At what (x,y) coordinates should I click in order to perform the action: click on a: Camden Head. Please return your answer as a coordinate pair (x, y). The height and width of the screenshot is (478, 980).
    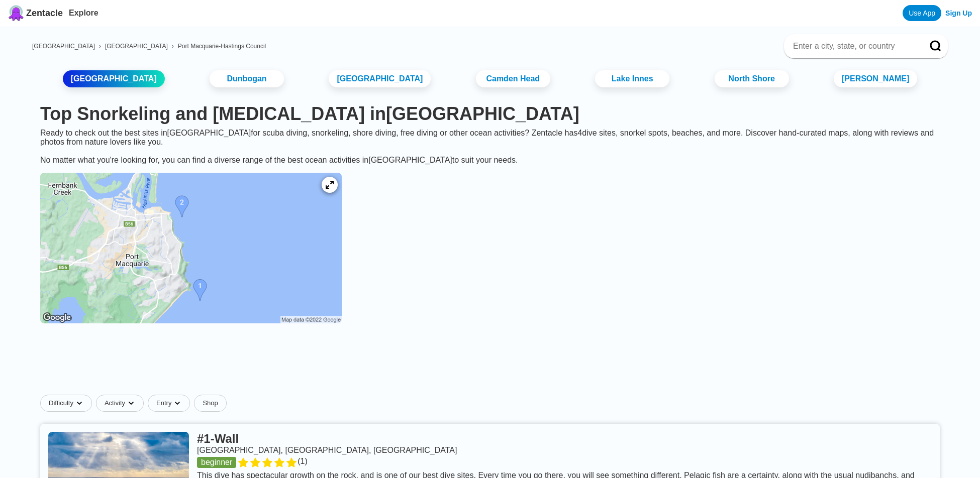
    Looking at the image, I should click on (513, 79).